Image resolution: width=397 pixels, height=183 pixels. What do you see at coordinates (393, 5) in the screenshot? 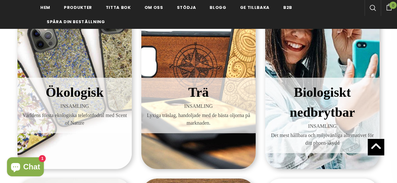
I see `span: 0` at bounding box center [393, 5].